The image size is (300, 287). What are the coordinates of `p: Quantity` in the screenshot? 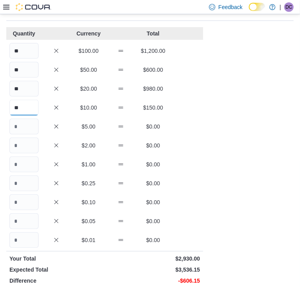 It's located at (24, 33).